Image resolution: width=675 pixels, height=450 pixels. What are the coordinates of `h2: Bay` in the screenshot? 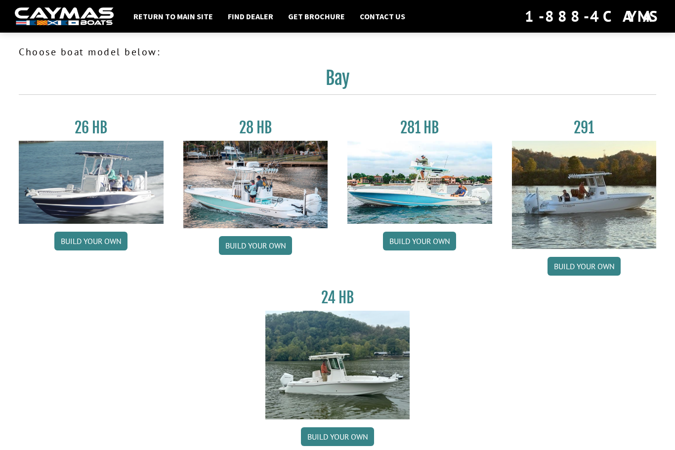 It's located at (337, 81).